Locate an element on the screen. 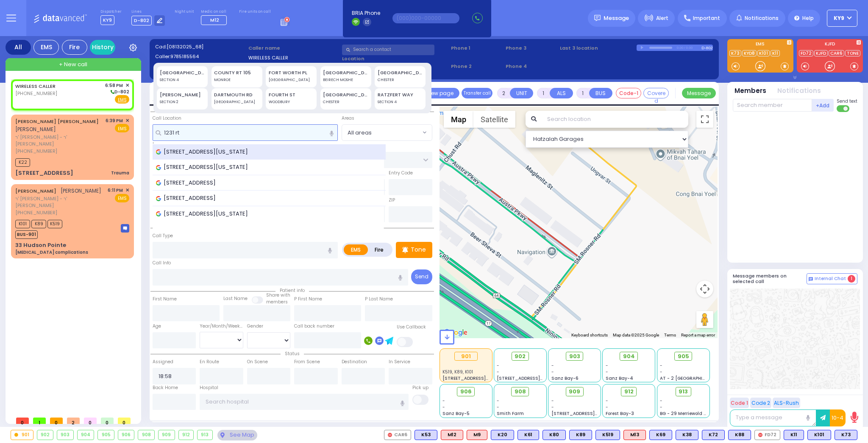 Image resolution: width=868 pixels, height=443 pixels. span: Important is located at coordinates (706, 18).